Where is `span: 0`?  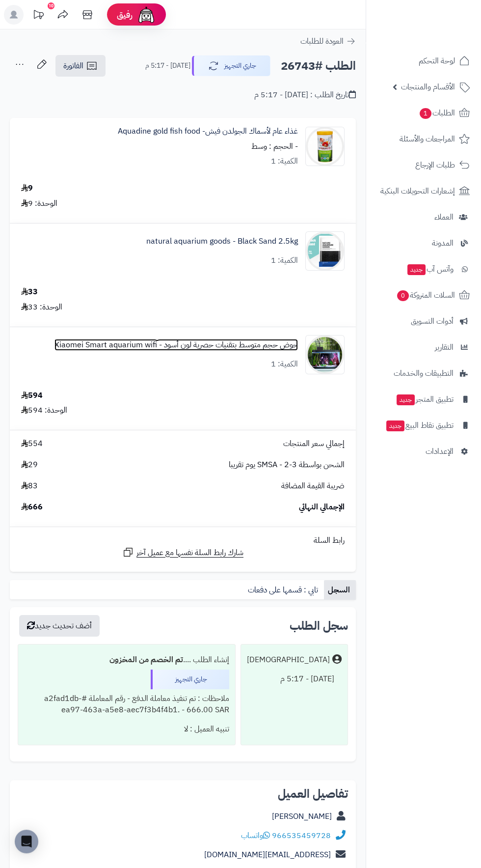
span: 0 is located at coordinates (403, 296).